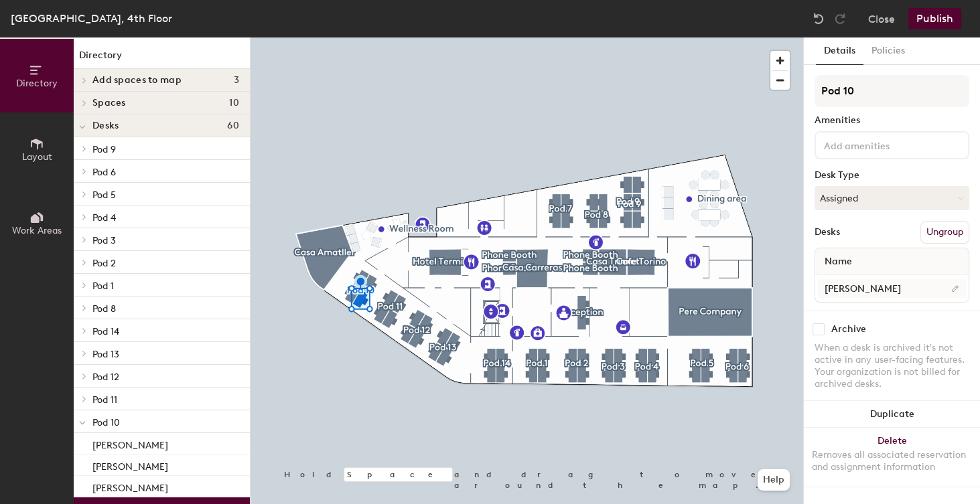  Describe the element at coordinates (892, 198) in the screenshot. I see `button: Assigned` at that location.